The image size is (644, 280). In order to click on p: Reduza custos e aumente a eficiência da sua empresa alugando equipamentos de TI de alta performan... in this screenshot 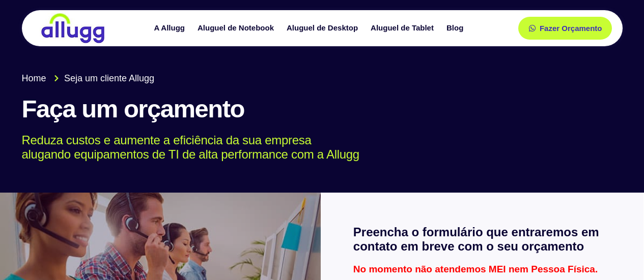, I will do `click(315, 148)`.